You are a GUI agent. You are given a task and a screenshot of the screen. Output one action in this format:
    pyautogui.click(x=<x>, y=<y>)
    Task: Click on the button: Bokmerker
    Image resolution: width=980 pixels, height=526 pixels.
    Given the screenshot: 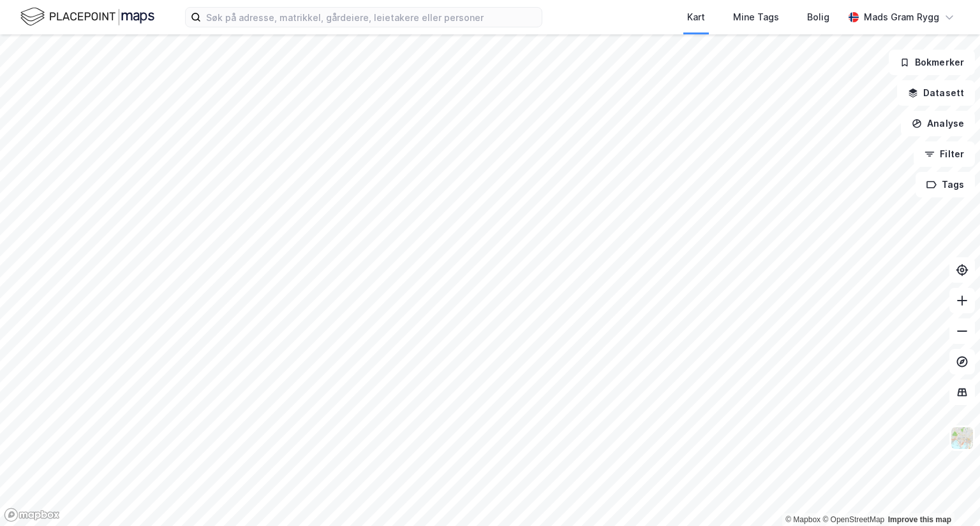 What is the action you would take?
    pyautogui.click(x=931, y=63)
    